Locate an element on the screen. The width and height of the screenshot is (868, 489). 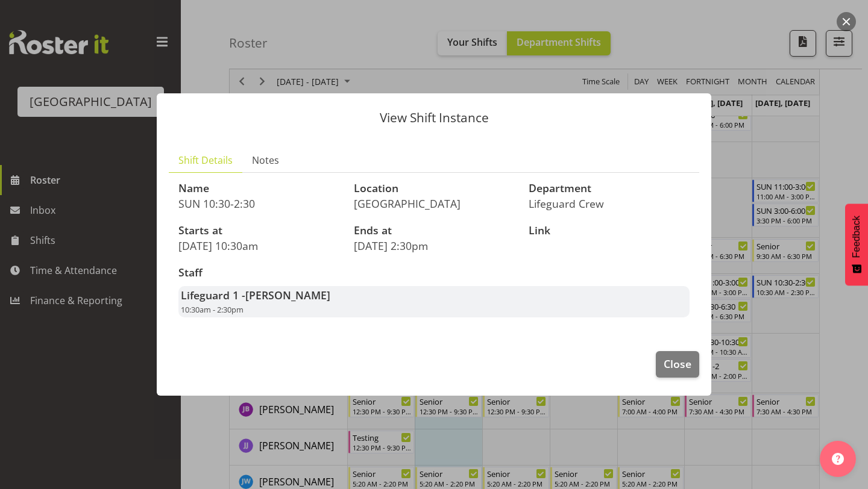
h3: Staff is located at coordinates (434, 272).